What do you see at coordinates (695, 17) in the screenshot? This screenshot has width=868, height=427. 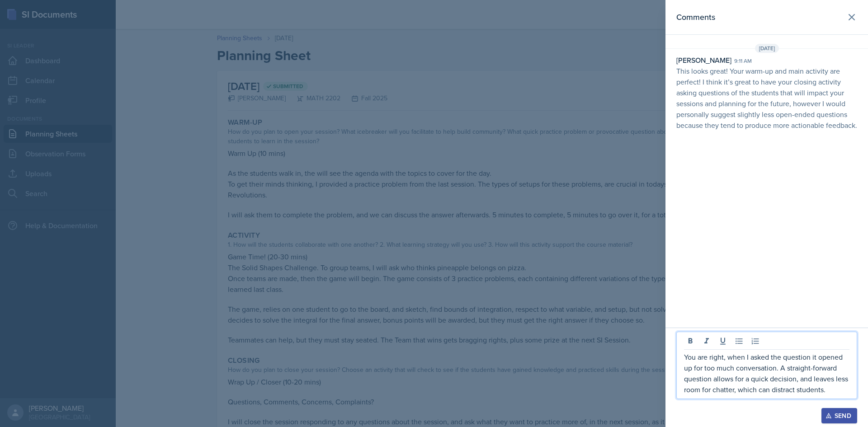 I see `h2: Comments` at bounding box center [695, 17].